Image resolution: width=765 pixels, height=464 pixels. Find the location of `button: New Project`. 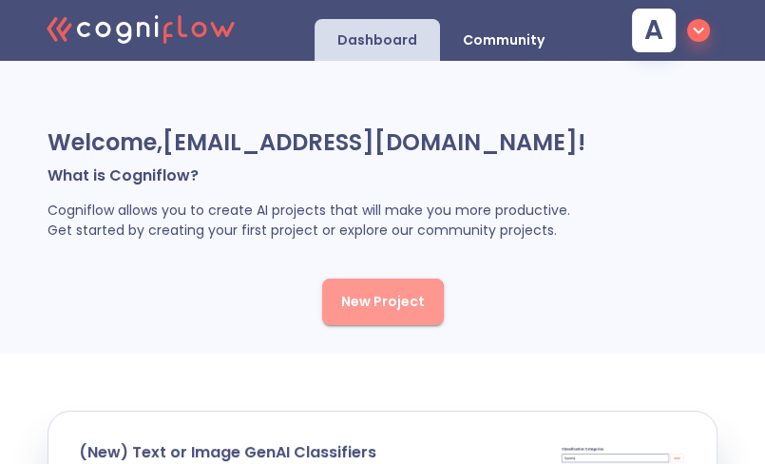

button: New Project is located at coordinates (383, 301).